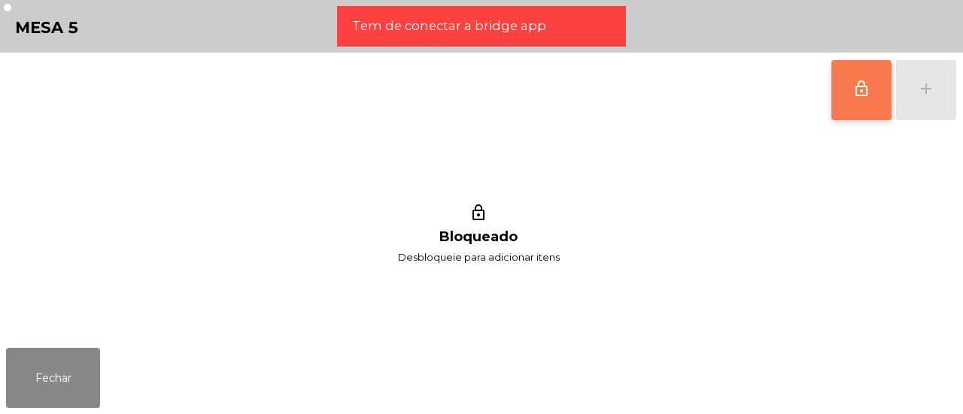 Image resolution: width=963 pixels, height=414 pixels. What do you see at coordinates (478, 215) in the screenshot?
I see `i: lock_outline` at bounding box center [478, 215].